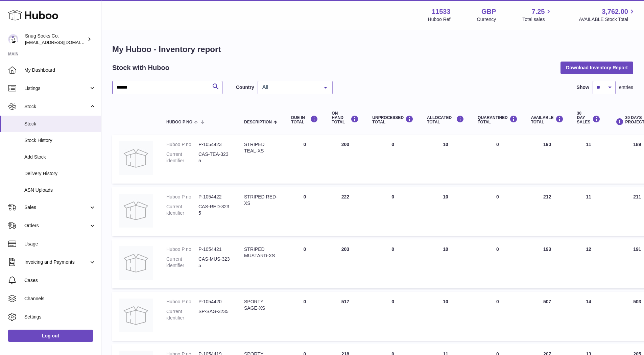 The width and height of the screenshot is (644, 355). Describe the element at coordinates (214, 249) in the screenshot. I see `dd: P-1054421` at that location.